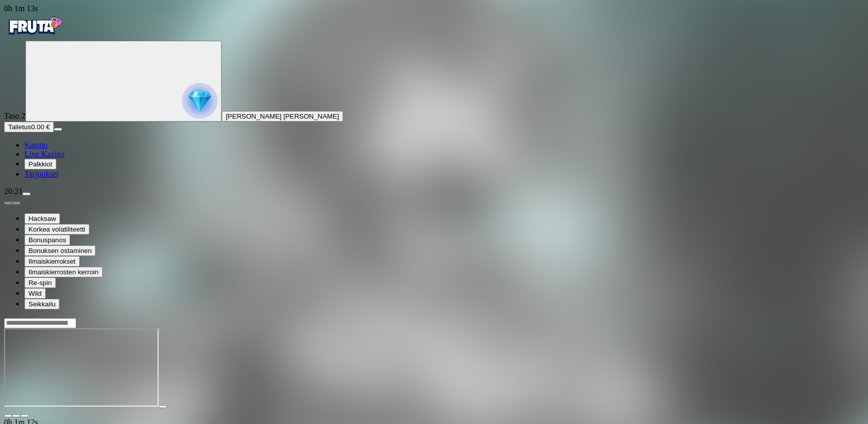 The height and width of the screenshot is (424, 868). I want to click on img: Fruta, so click(35, 26).